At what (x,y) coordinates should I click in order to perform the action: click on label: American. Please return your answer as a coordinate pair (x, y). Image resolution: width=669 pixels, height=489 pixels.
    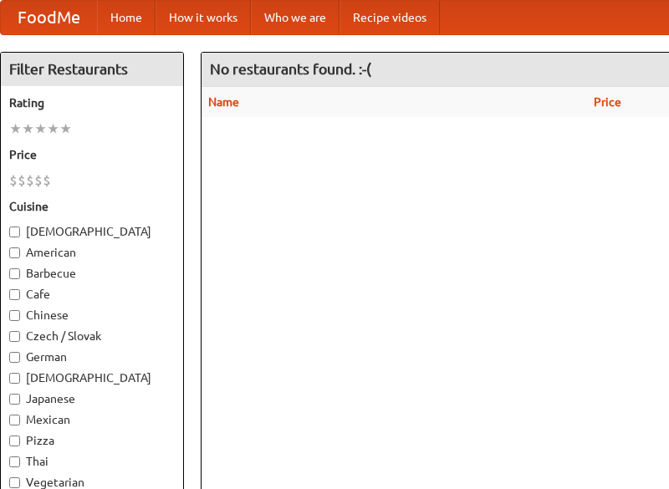
    Looking at the image, I should click on (92, 253).